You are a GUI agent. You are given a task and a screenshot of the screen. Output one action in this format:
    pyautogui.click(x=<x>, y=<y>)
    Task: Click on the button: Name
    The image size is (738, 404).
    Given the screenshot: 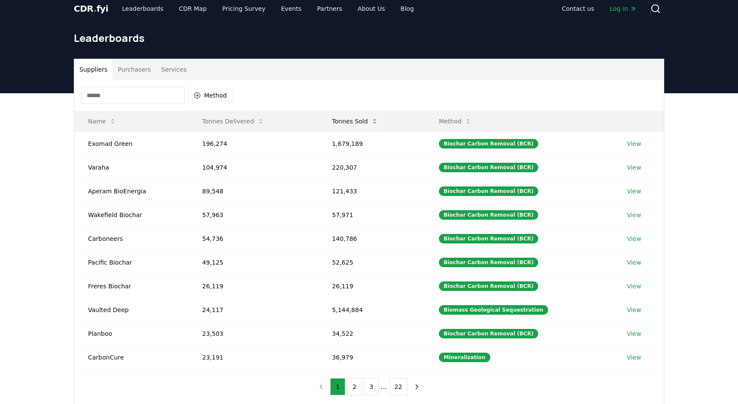 What is the action you would take?
    pyautogui.click(x=102, y=121)
    